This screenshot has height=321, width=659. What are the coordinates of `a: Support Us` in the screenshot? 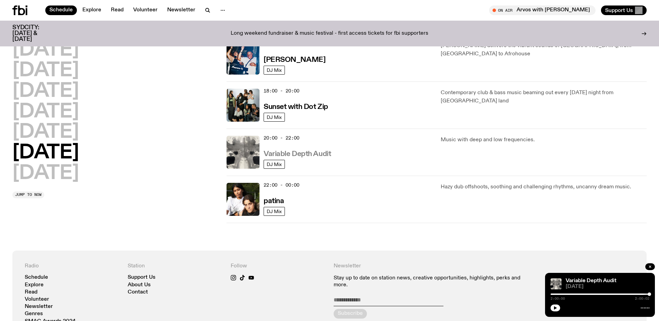 It's located at (141, 277).